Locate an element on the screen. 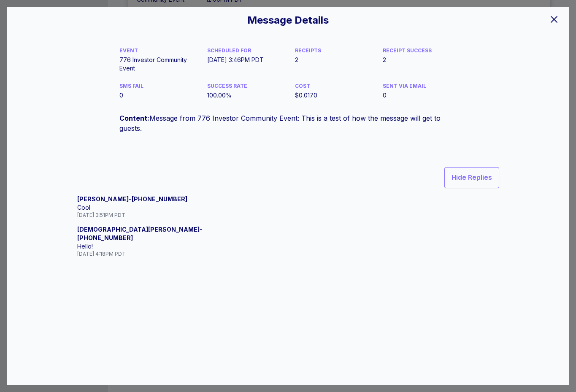 The width and height of the screenshot is (576, 392). span: Content: is located at coordinates (134, 118).